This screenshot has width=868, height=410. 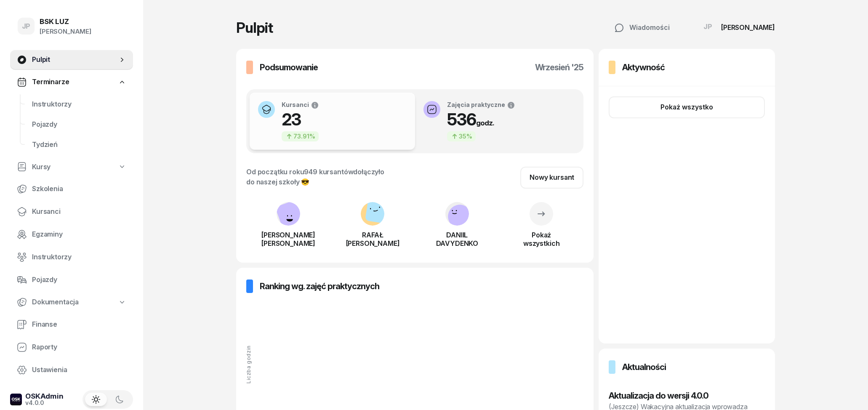 I want to click on a: Kursanci, so click(x=72, y=212).